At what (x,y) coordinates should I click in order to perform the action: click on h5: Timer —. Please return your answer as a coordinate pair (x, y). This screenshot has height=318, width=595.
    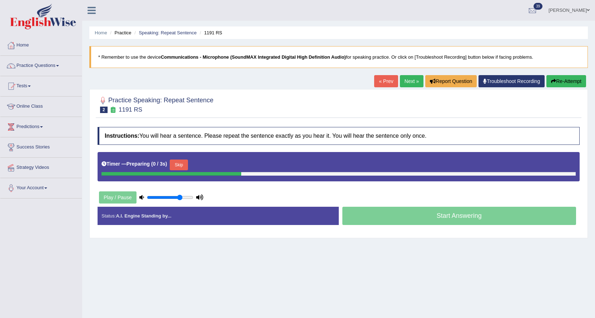
    Looking at the image, I should click on (134, 164).